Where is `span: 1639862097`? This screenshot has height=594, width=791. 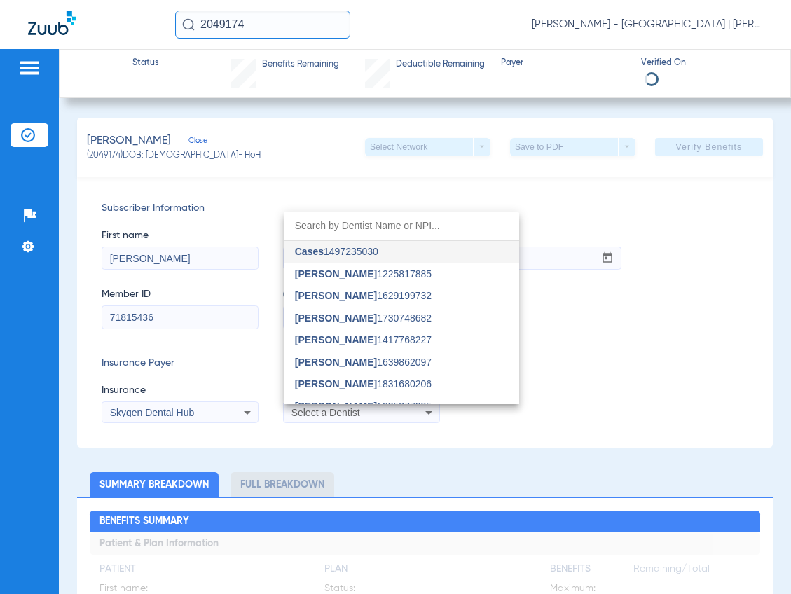
span: 1639862097 is located at coordinates (363, 362).